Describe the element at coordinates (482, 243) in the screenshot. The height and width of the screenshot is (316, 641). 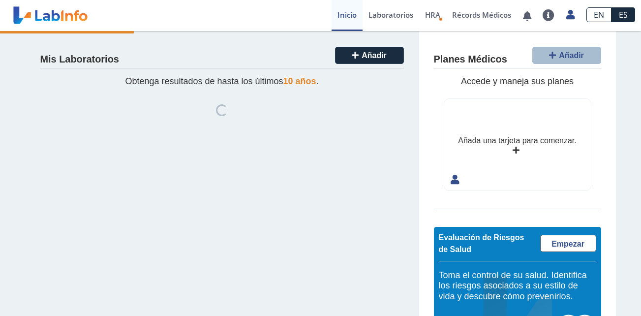
I see `span: Evaluación de Riesgos de Salud` at that location.